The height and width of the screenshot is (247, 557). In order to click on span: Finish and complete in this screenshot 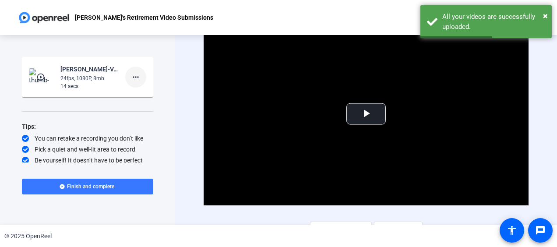, I will do `click(91, 187)`.